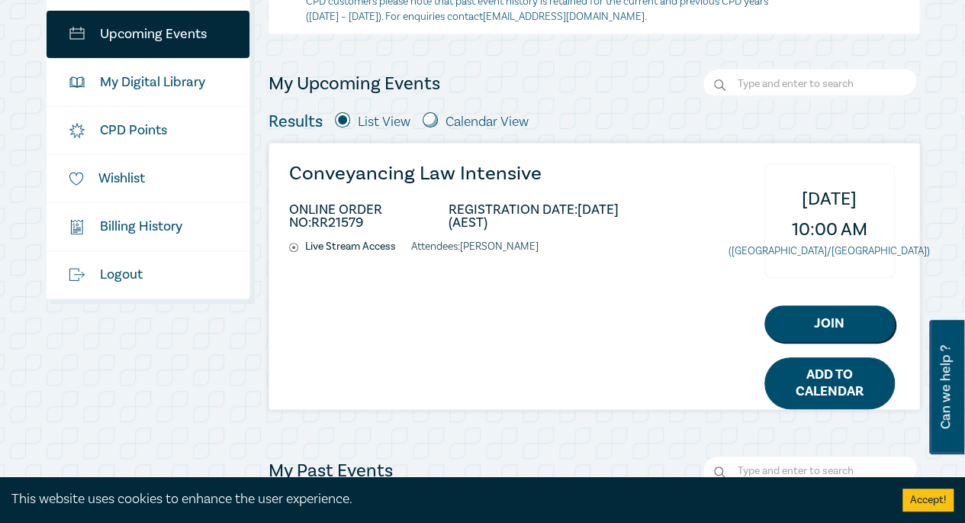 The height and width of the screenshot is (523, 965). What do you see at coordinates (330, 471) in the screenshot?
I see `h4: My Past Events` at bounding box center [330, 471].